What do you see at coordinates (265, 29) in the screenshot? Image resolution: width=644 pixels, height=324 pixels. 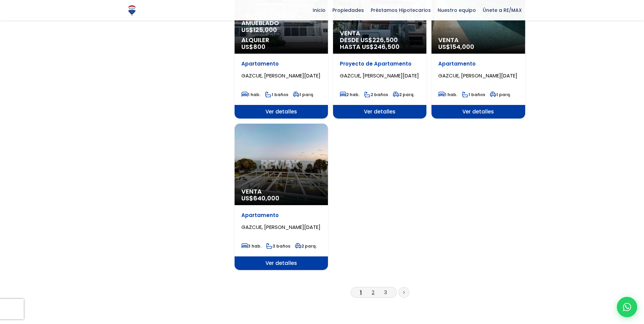 I see `span: 125,000` at bounding box center [265, 29].